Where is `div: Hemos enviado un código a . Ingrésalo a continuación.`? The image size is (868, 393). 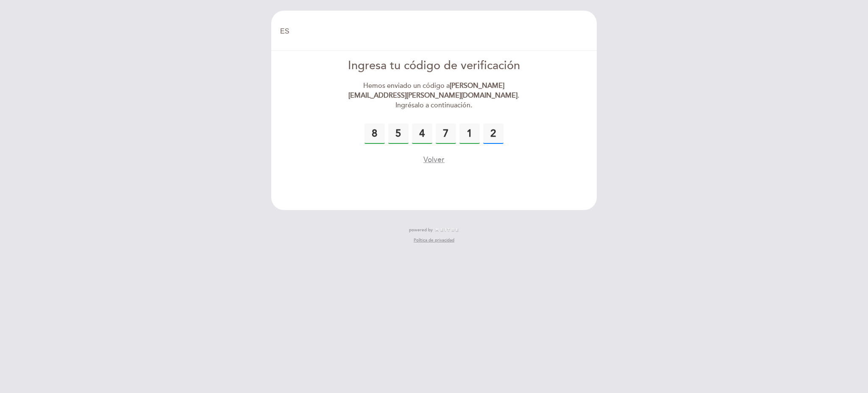
div: Hemos enviado un código a . Ingrésalo a continuación. is located at coordinates (434, 95).